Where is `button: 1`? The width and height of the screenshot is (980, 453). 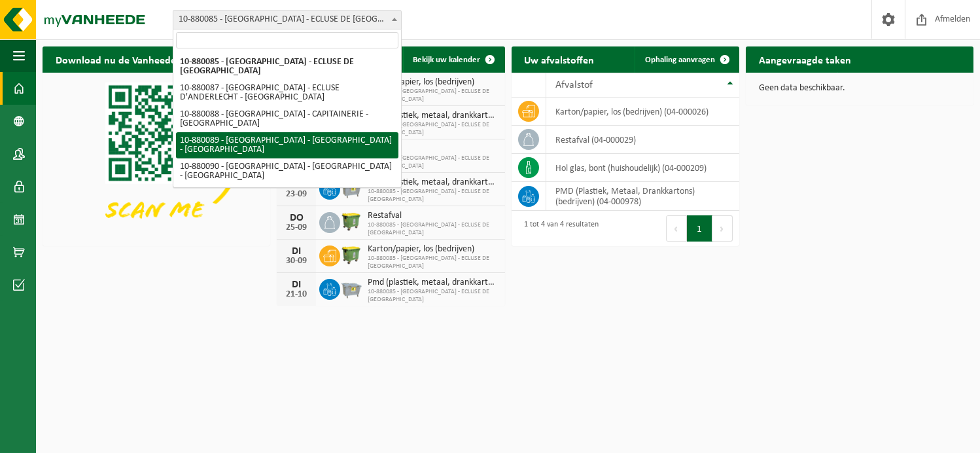 button: 1 is located at coordinates (699, 228).